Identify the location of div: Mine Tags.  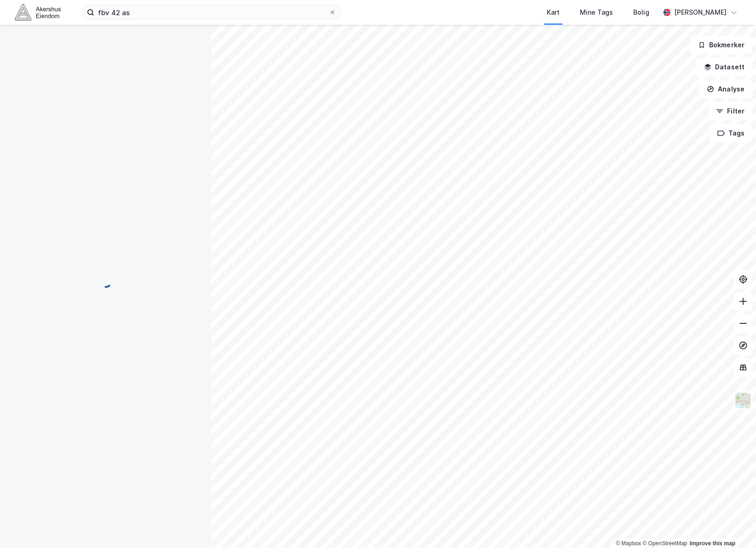
(596, 13).